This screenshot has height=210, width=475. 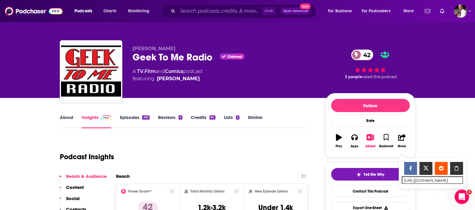 I want to click on a: Similar, so click(x=255, y=121).